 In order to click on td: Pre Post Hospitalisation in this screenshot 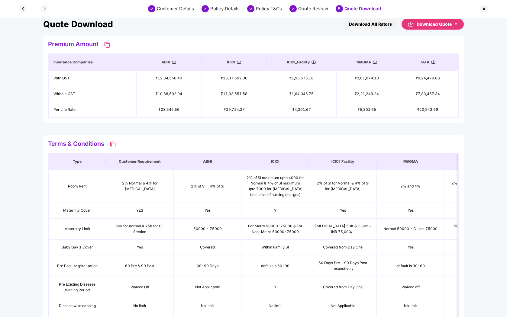, I will do `click(77, 266)`.